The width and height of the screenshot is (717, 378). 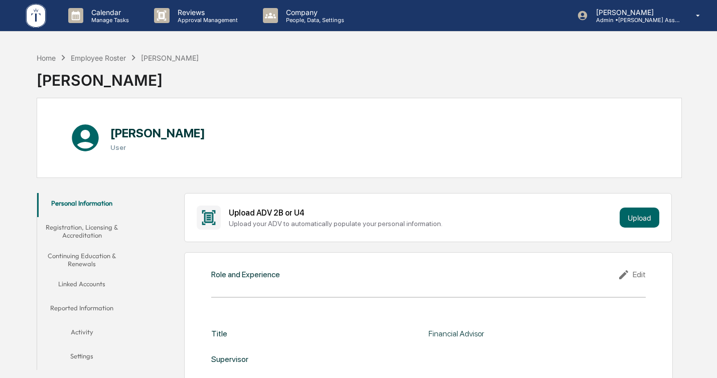 What do you see at coordinates (314, 20) in the screenshot?
I see `p: People, Data, Settings` at bounding box center [314, 20].